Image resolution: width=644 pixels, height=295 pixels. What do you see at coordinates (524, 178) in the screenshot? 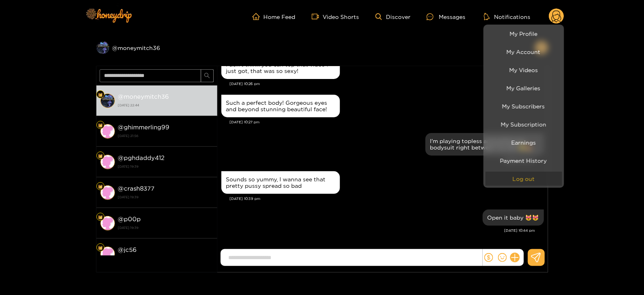
I see `button: Log out` at bounding box center [524, 178].